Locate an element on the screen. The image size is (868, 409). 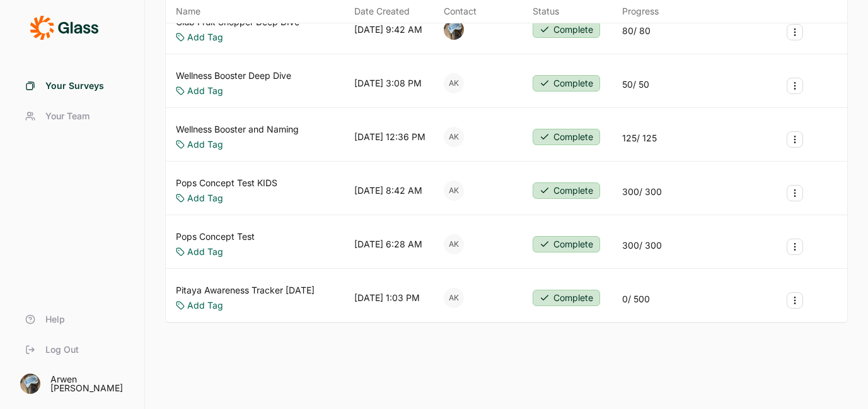
span: Log Out is located at coordinates (62, 350).